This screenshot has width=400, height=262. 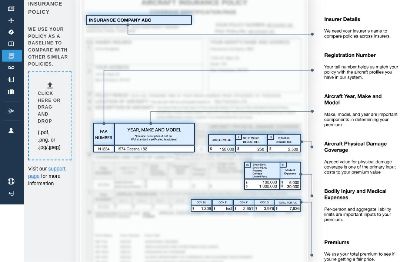 What do you see at coordinates (50, 140) in the screenshot?
I see `p: (.pdf, .png, or .jpg/.jpeg)` at bounding box center [50, 140].